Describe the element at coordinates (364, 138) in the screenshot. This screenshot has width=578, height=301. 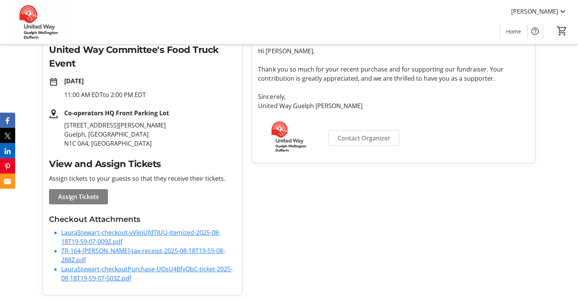
I see `span: Contact Organizer` at that location.